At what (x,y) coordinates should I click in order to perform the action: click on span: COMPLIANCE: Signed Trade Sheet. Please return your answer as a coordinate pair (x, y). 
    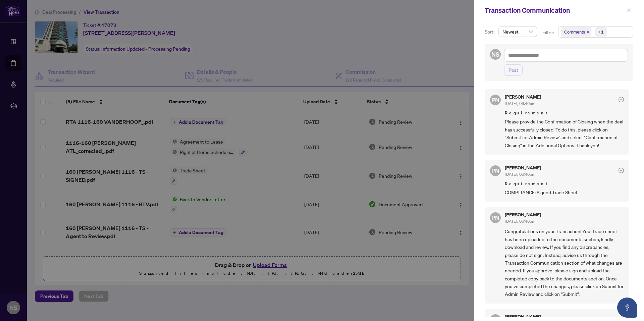
    Looking at the image, I should click on (565, 192).